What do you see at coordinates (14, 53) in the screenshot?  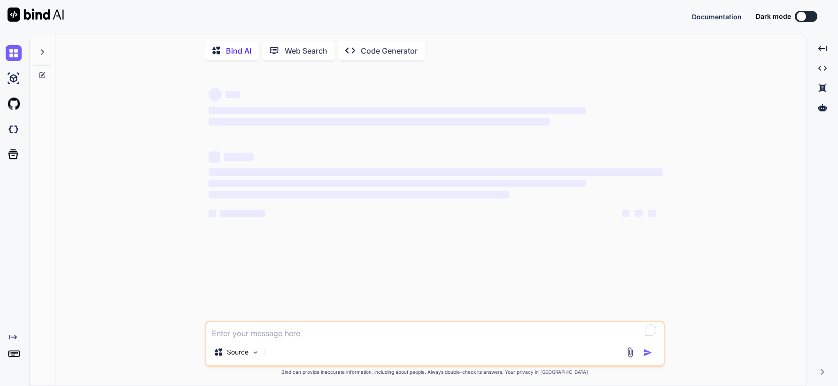 I see `img: chat` at bounding box center [14, 53].